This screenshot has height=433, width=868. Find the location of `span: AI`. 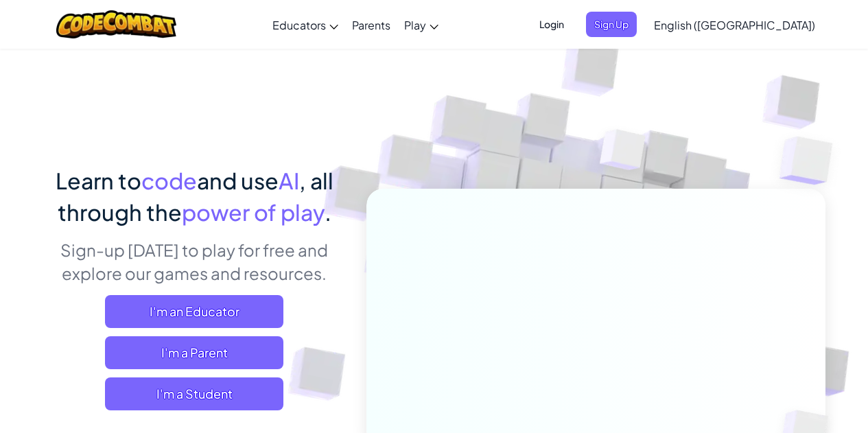

span: AI is located at coordinates (289, 181).